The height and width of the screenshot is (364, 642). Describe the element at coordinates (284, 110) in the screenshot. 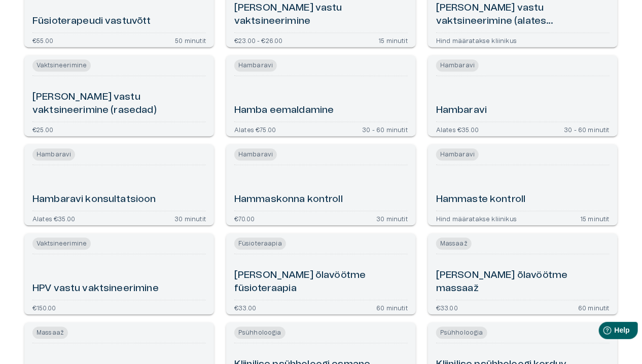

I see `h6: Hamba eemaldamine` at that location.